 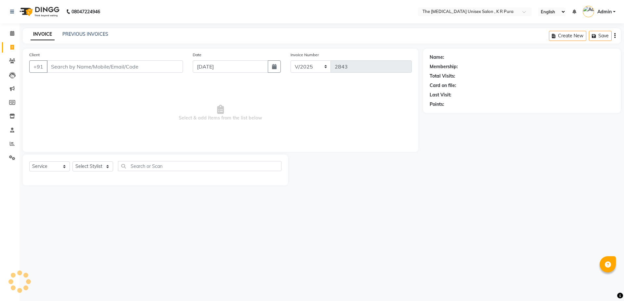 I want to click on img: Admin, so click(x=589, y=11).